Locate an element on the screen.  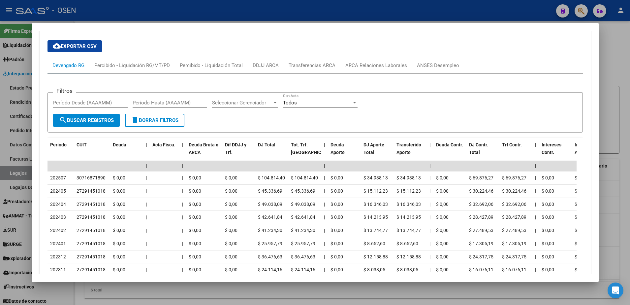
div: Transferencias ARCA is located at coordinates (312, 65).